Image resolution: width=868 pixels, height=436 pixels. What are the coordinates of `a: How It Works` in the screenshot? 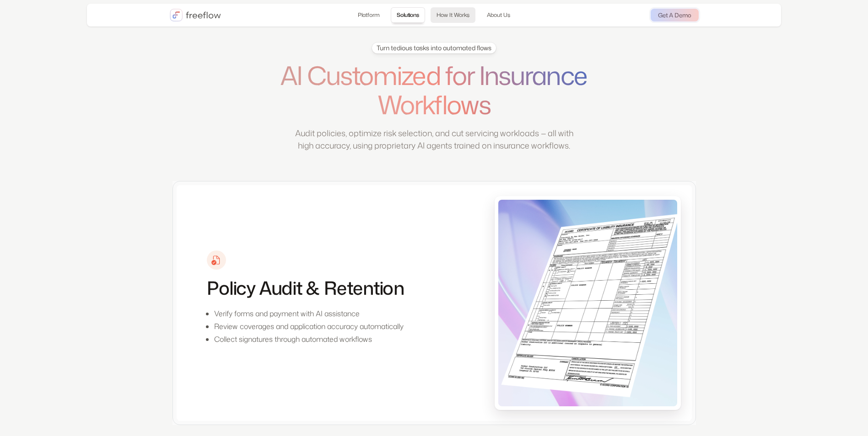 It's located at (453, 15).